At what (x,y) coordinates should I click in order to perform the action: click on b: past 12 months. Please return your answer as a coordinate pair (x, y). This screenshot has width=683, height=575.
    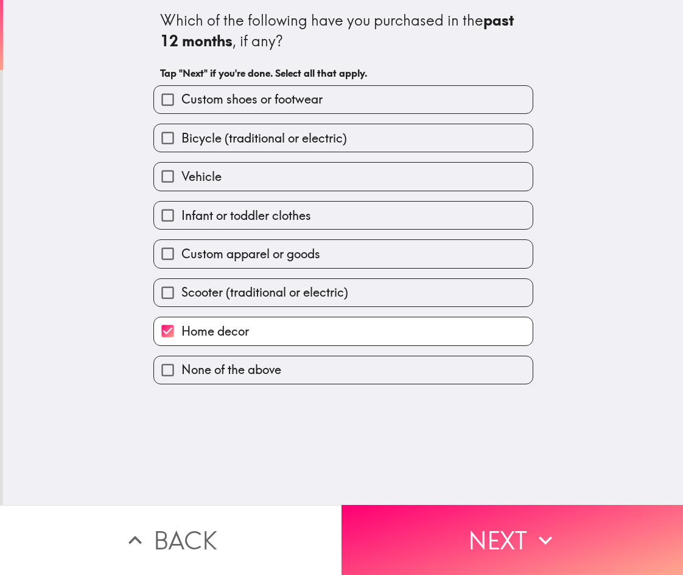
    Looking at the image, I should click on (338, 30).